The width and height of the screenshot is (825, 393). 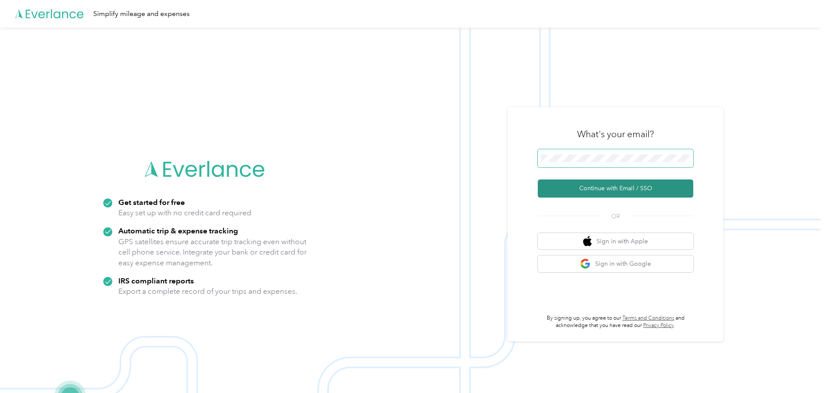 What do you see at coordinates (156, 281) in the screenshot?
I see `strong: IRS compliant reports` at bounding box center [156, 281].